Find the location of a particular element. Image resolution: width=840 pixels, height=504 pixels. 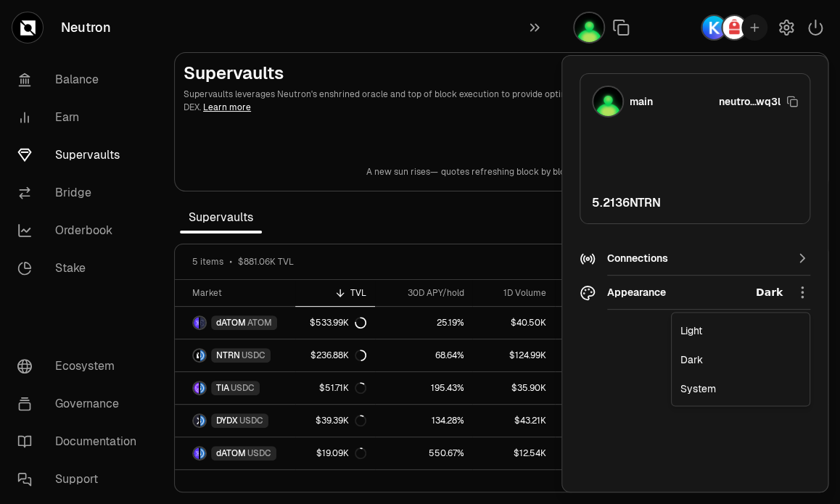

a: 550.67% is located at coordinates (423, 453).